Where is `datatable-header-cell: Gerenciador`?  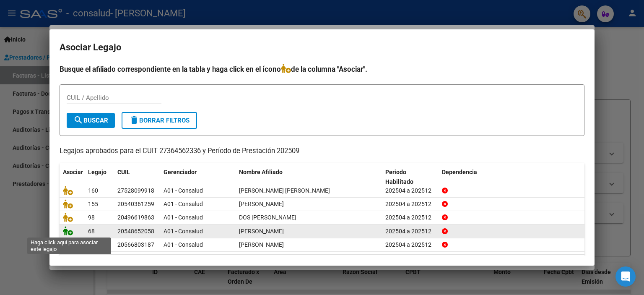
datatable-header-cell: Gerenciador is located at coordinates (198, 177).